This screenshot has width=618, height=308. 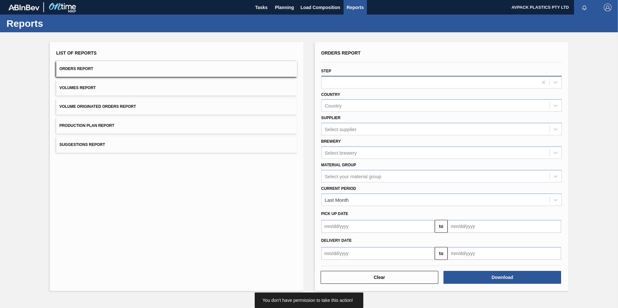 I want to click on span: Volume Originated Orders Report, so click(x=98, y=107).